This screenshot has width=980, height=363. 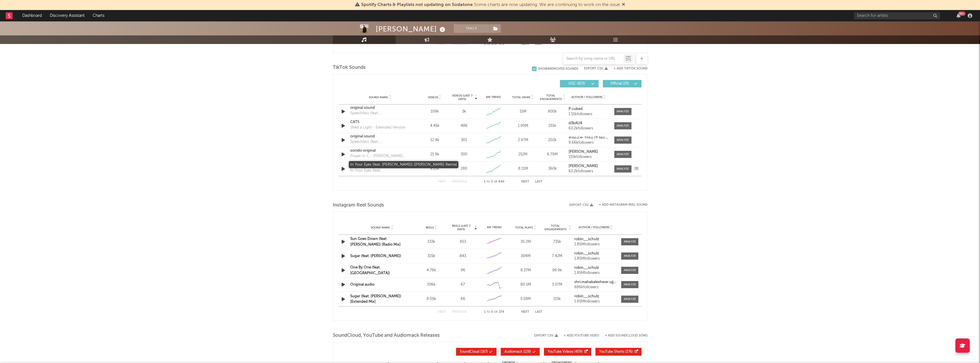 I want to click on button: + Add Instagram Reel Sound, so click(x=623, y=205).